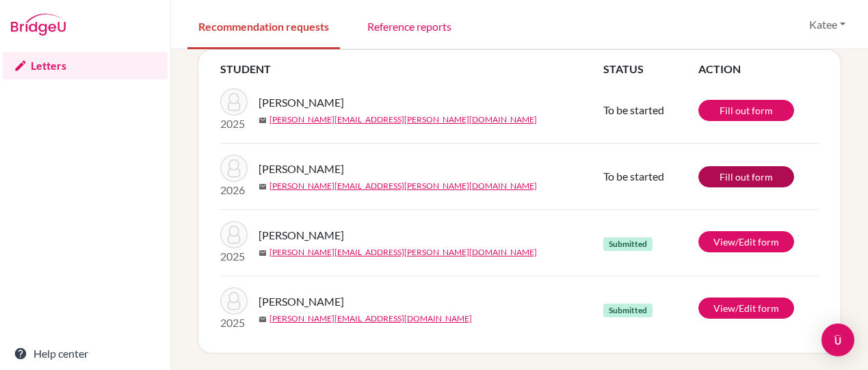  What do you see at coordinates (234, 168) in the screenshot?
I see `img: Nicolas, Carla` at bounding box center [234, 168].